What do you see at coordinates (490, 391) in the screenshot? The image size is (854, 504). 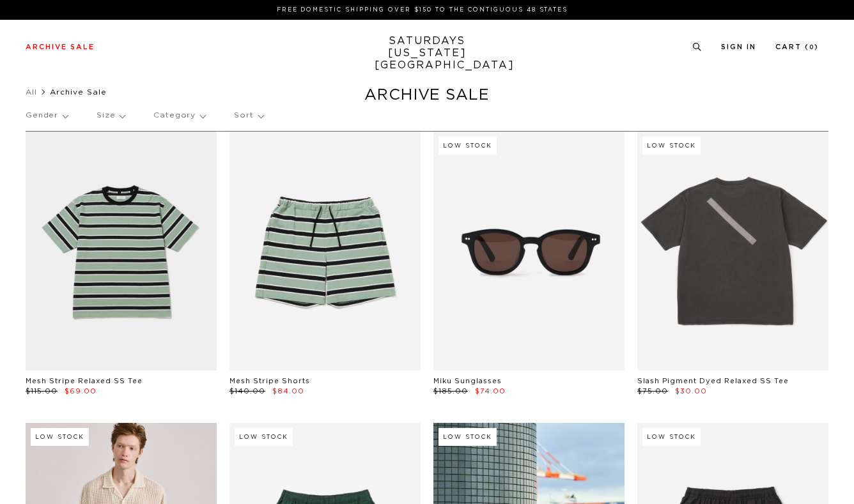 I see `span: $74.00` at bounding box center [490, 391].